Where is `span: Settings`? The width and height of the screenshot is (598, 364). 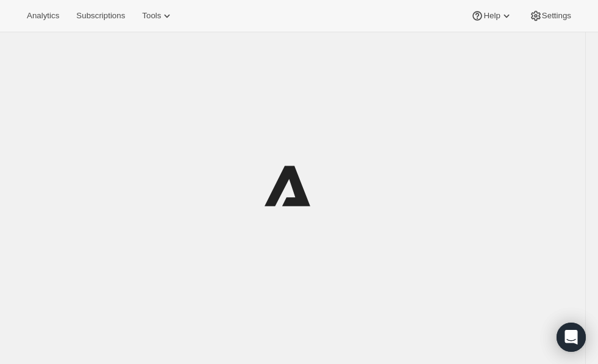 span: Settings is located at coordinates (557, 16).